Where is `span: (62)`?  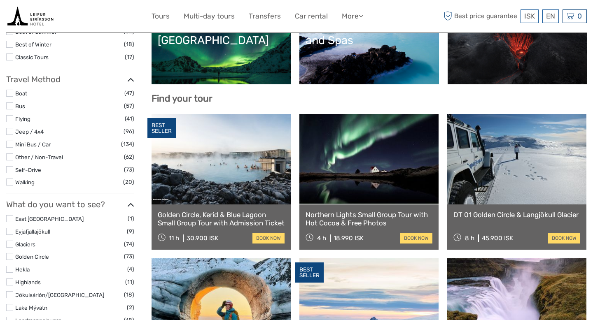
span: (62) is located at coordinates (129, 157).